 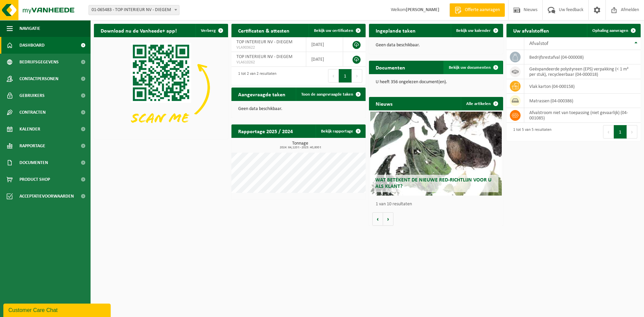 I want to click on a: Offerte aanvragen, so click(x=477, y=10).